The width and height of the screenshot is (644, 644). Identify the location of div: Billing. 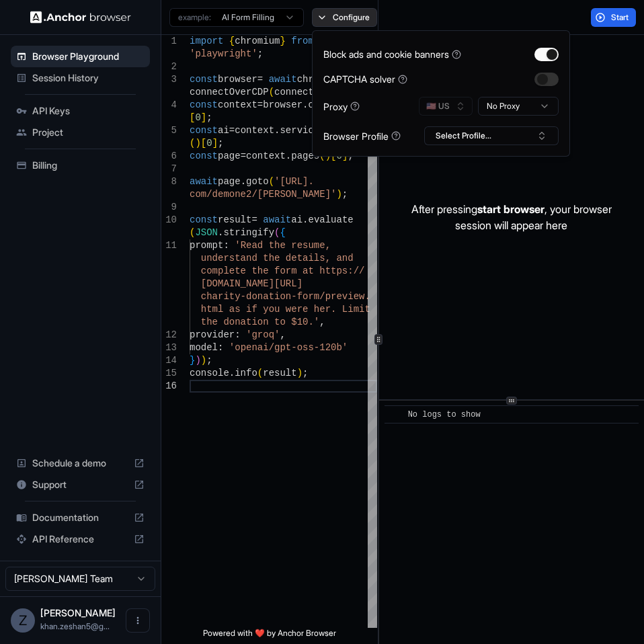
(80, 166).